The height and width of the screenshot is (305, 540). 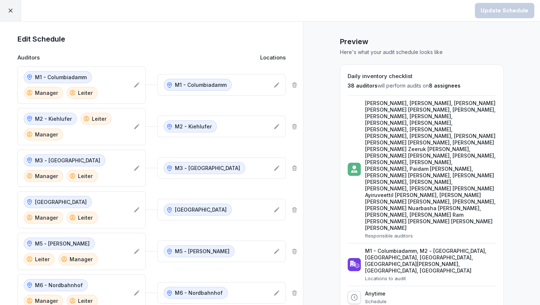 I want to click on p: Here's what your audit schedule looks like, so click(x=422, y=52).